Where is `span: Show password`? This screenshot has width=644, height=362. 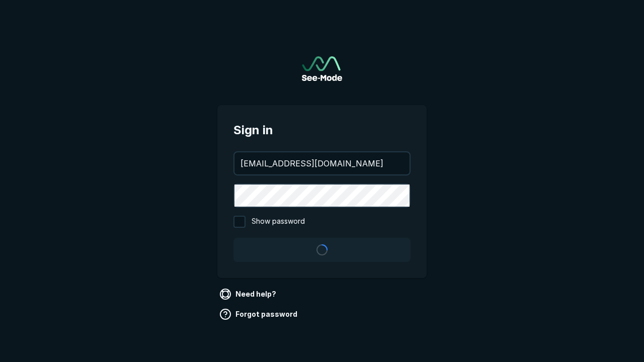
span: Show password is located at coordinates (278, 222).